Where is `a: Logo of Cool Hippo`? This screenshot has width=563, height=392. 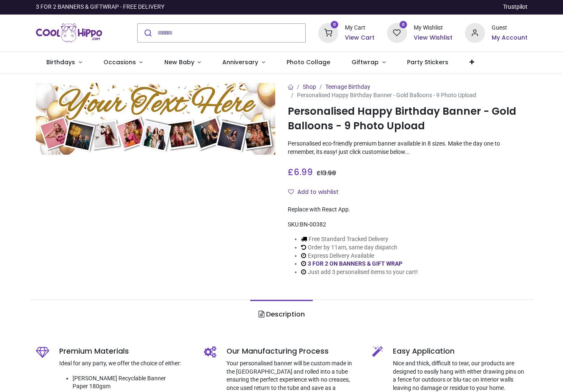 a: Logo of Cool Hippo is located at coordinates (69, 33).